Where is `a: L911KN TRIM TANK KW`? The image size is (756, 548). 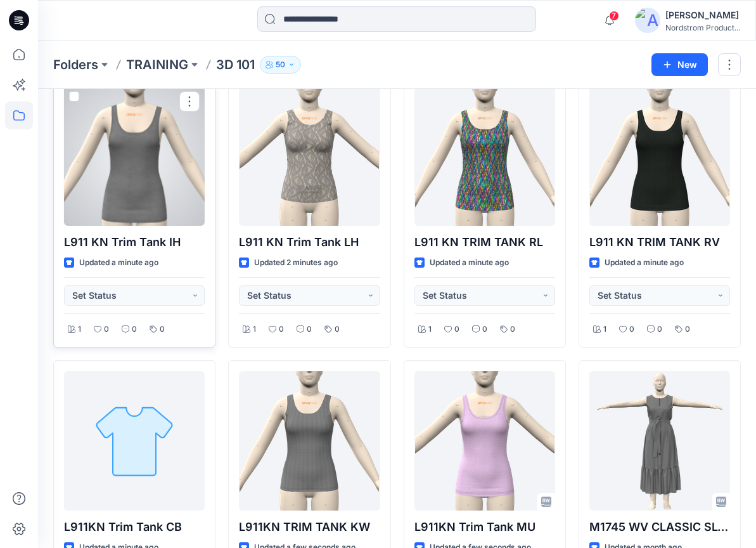
a: L911KN TRIM TANK KW is located at coordinates (309, 441).